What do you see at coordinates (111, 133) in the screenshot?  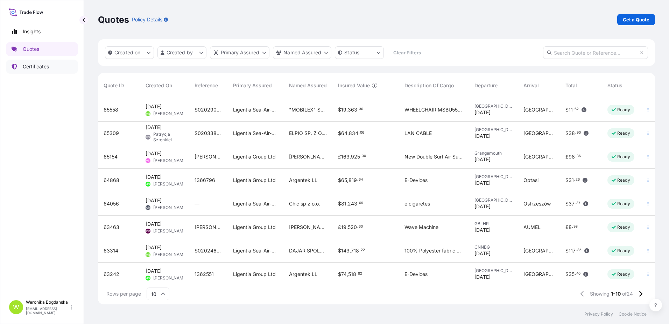 I see `span: 65309` at bounding box center [111, 133].